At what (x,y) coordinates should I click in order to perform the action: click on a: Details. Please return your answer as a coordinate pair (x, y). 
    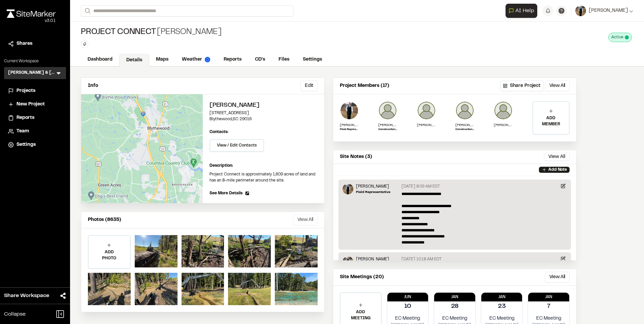
    Looking at the image, I should click on (134, 60).